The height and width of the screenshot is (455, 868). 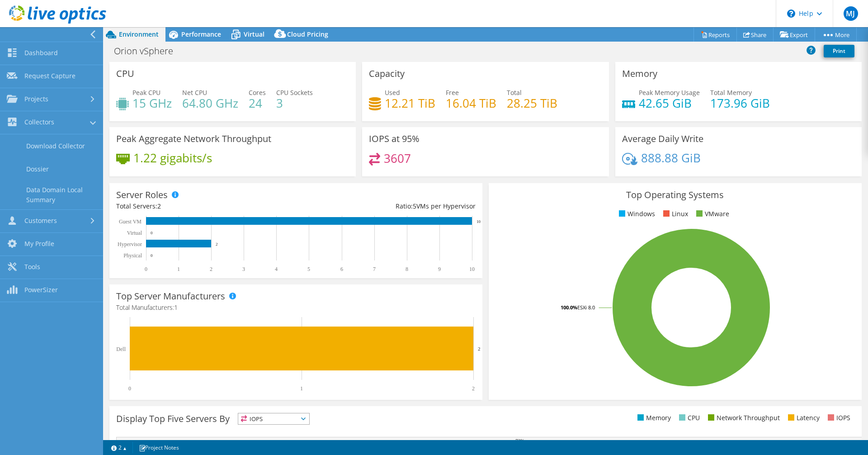 What do you see at coordinates (639, 74) in the screenshot?
I see `h3: Memory` at bounding box center [639, 74].